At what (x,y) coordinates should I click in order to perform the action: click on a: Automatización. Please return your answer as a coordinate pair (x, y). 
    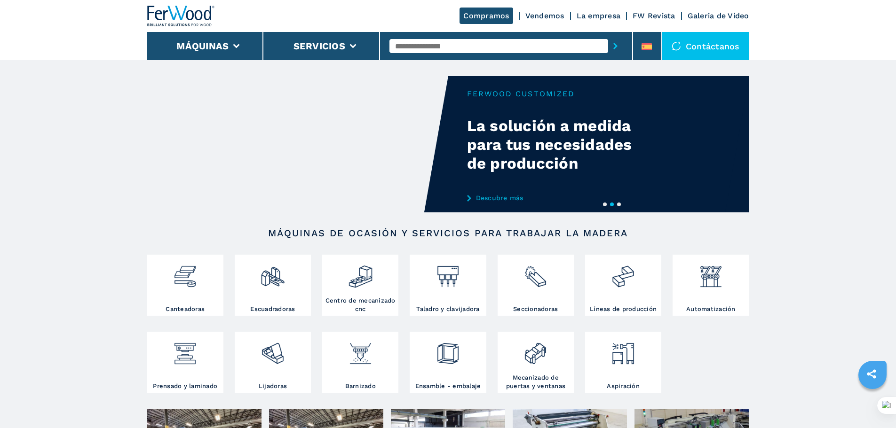
    Looking at the image, I should click on (710, 285).